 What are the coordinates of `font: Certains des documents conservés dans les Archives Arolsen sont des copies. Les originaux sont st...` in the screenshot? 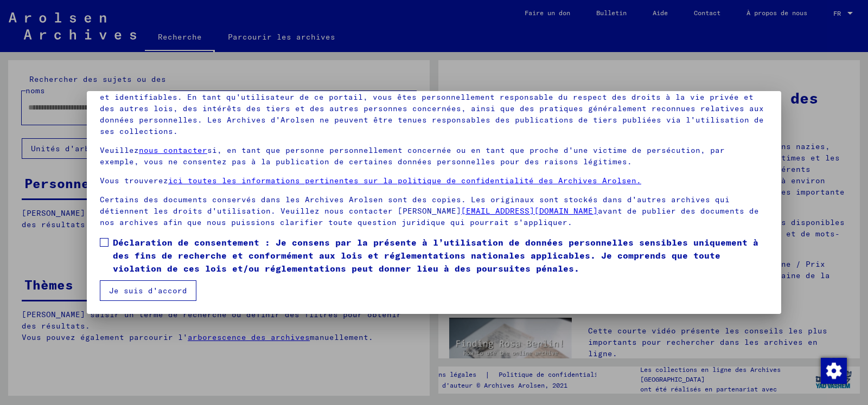 It's located at (415, 205).